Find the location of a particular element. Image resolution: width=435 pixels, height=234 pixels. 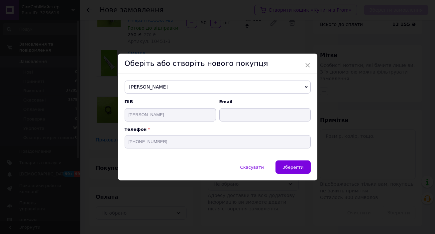

span: Email is located at coordinates (265, 102).